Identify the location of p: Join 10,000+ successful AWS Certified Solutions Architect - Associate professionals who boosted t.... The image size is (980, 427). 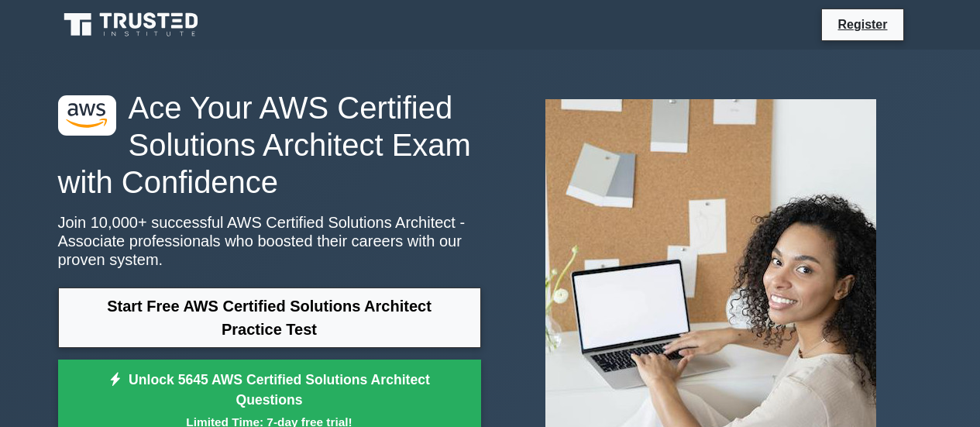
(269, 241).